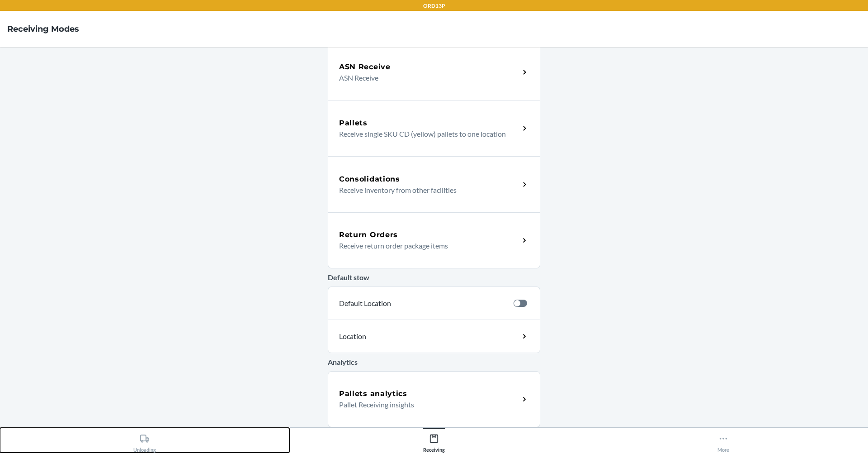 The image size is (868, 454). Describe the element at coordinates (368, 235) in the screenshot. I see `h5: Return Orders` at that location.